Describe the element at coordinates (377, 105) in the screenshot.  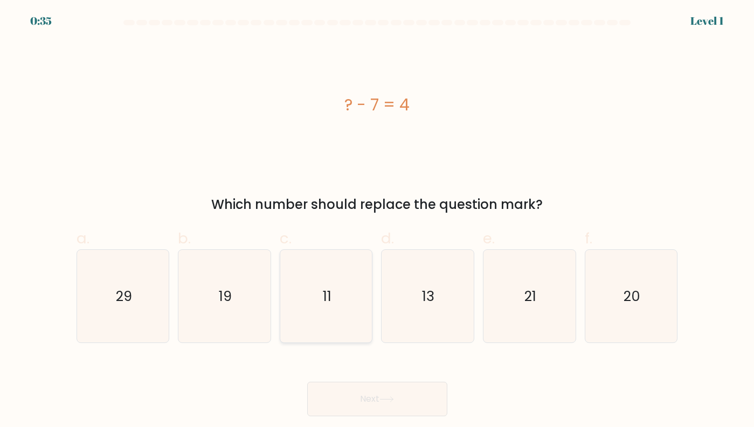
I see `div: ? - 7 = 4` at that location.